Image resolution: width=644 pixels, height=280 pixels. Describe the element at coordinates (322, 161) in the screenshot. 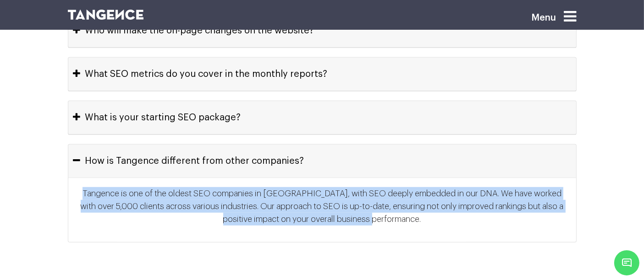

I see `button: How is Tangence different from other companies?` at that location.